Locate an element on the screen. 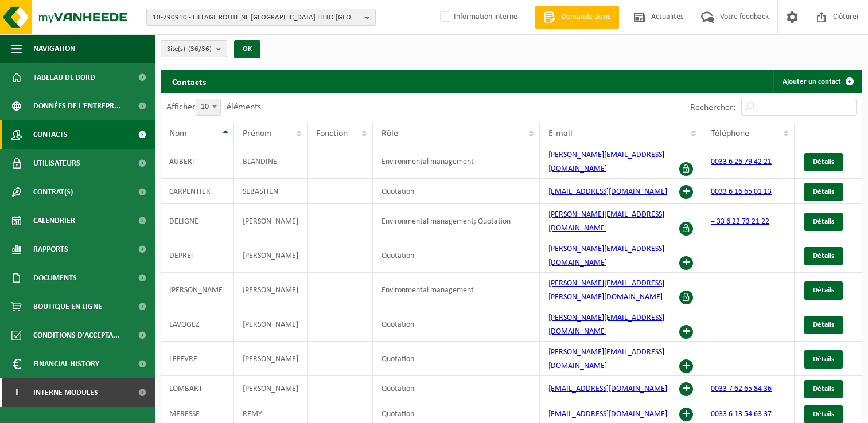 The height and width of the screenshot is (423, 868). span: Rapports is located at coordinates (51, 250).